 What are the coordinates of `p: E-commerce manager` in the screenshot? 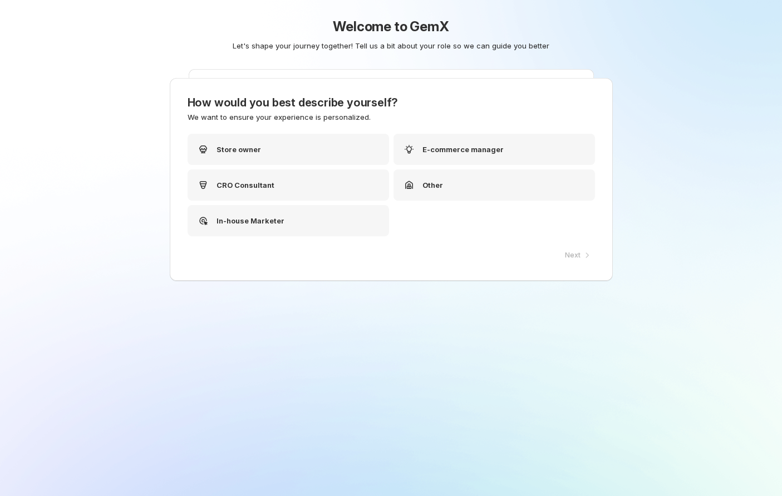 It's located at (463, 149).